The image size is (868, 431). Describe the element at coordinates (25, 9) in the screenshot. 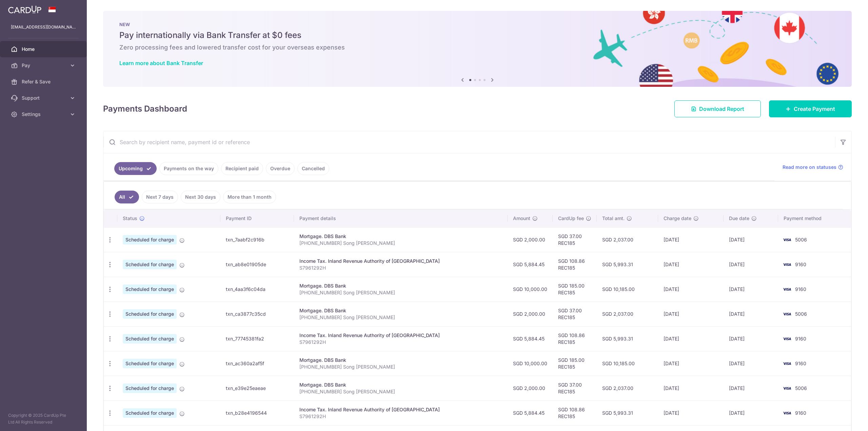

I see `img: CardUp` at that location.